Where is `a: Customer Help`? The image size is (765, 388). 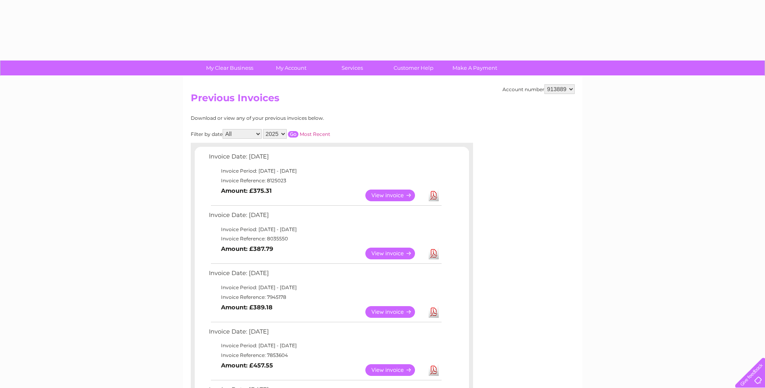
a: Customer Help is located at coordinates (414, 68).